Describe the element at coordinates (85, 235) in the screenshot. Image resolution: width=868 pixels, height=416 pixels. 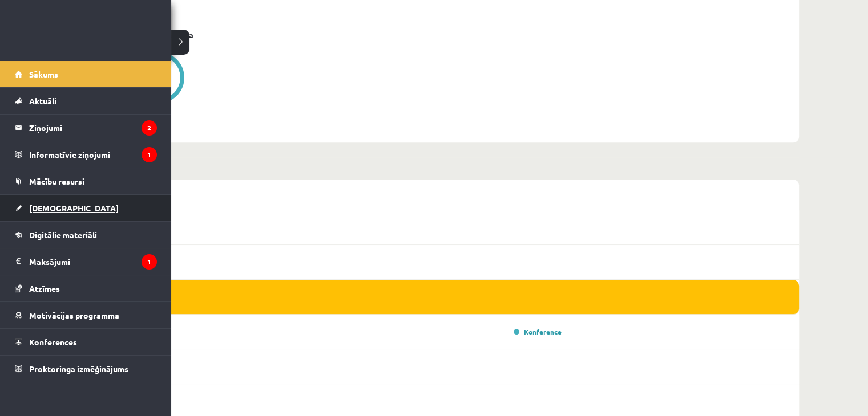
I see `a: Digitālie materiāli` at that location.